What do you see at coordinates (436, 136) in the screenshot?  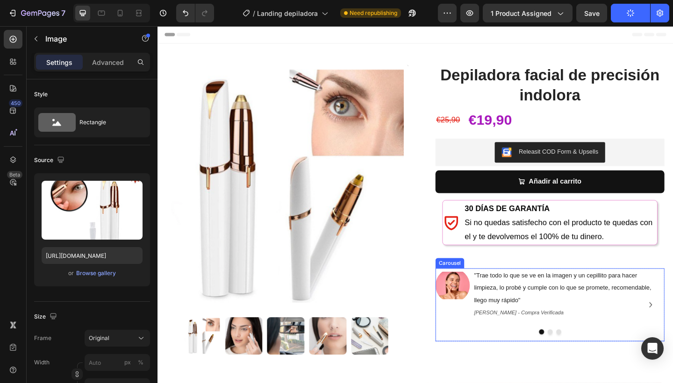 I see `div: Releasit COD Form & Upsells` at bounding box center [436, 136].